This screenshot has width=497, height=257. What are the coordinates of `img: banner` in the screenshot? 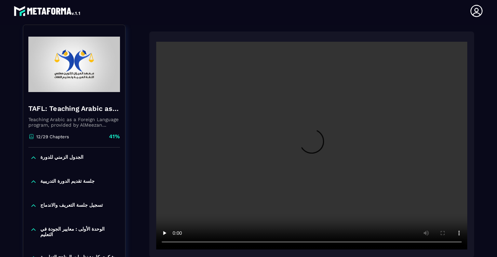 It's located at (74, 64).